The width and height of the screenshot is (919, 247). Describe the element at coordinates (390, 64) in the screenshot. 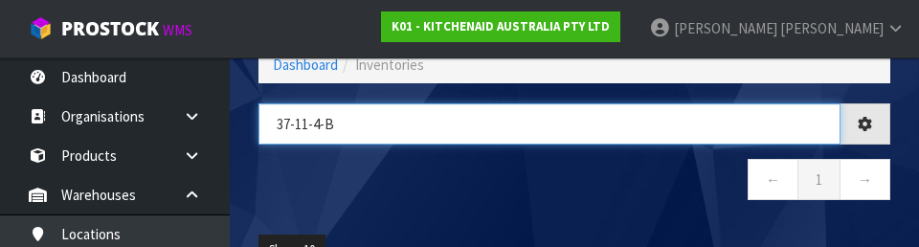

I see `span: Inventories` at that location.